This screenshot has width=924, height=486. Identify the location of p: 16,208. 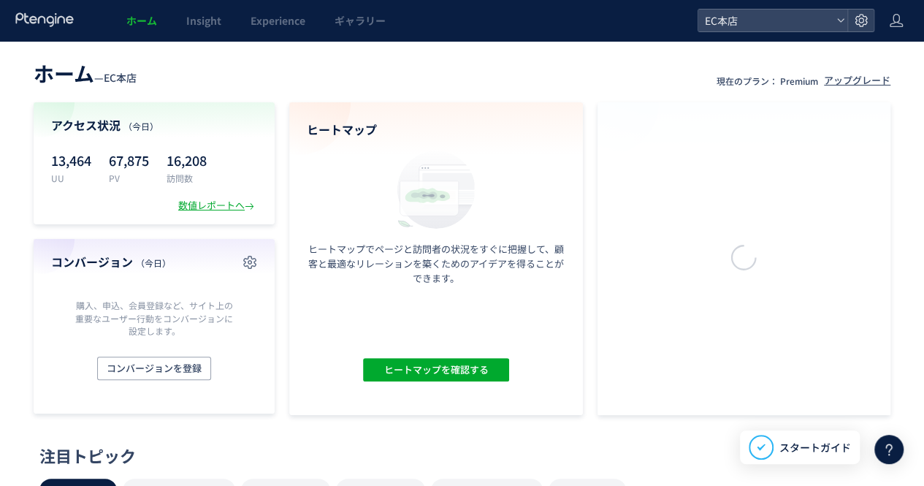
(186, 160).